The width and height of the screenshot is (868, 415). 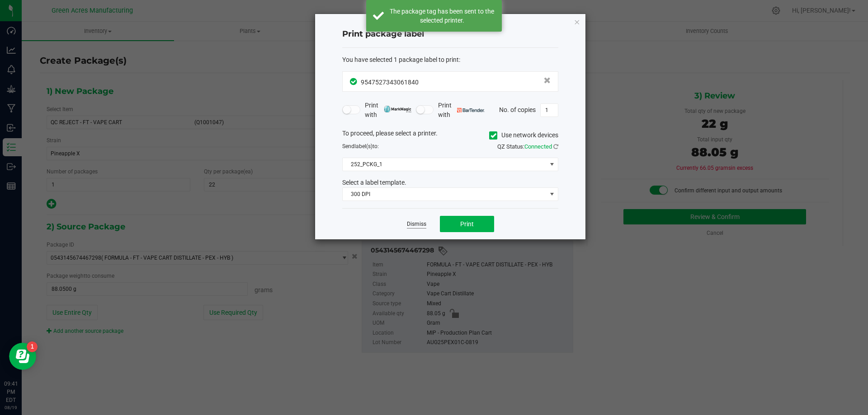 What do you see at coordinates (360, 146) in the screenshot?
I see `span: Send to:` at bounding box center [360, 146].